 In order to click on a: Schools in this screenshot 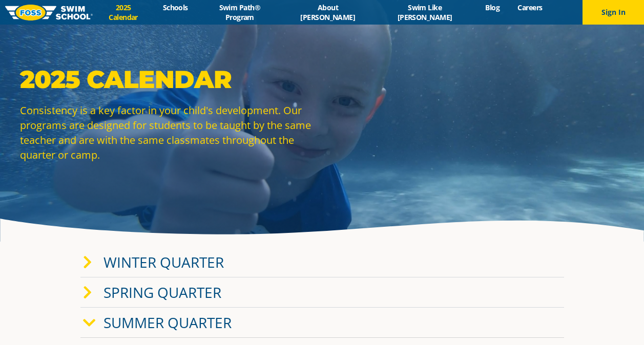, I will do `click(175, 7)`.